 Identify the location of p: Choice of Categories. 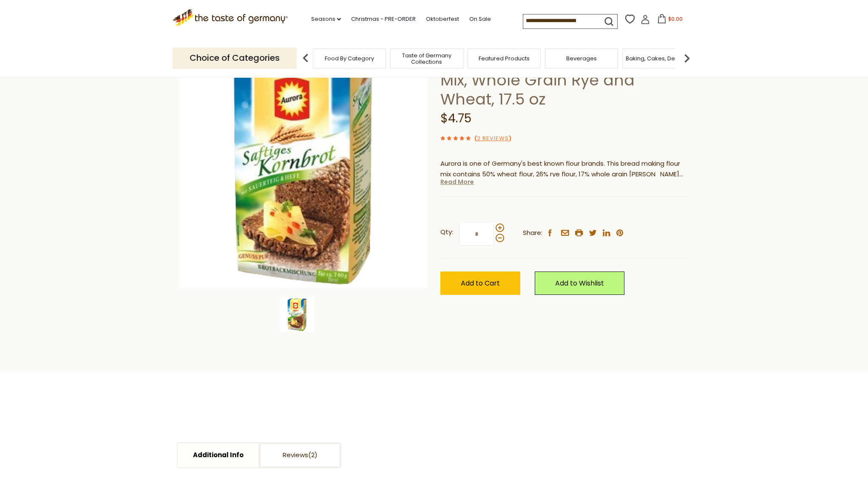
(234, 58).